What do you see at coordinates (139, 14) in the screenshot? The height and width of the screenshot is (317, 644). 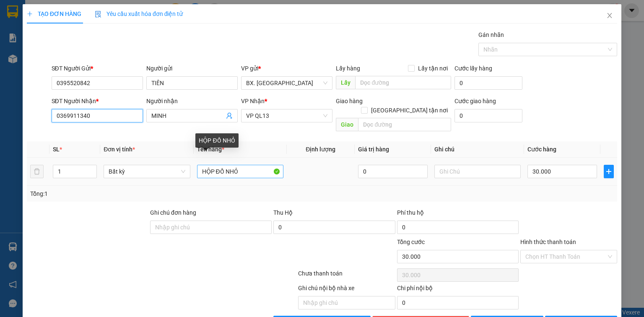 I see `span: Yêu cầu xuất hóa đơn điện tử` at bounding box center [139, 14].